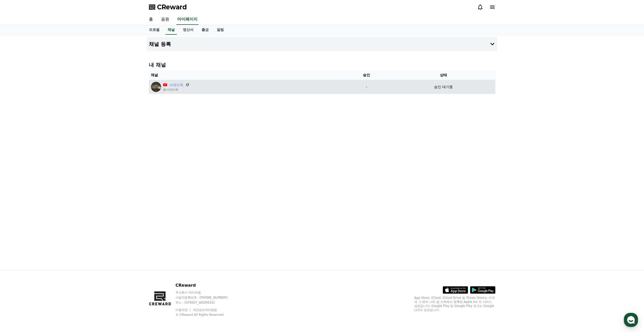 The width and height of the screenshot is (644, 333). I want to click on img: 시네드픽, so click(156, 87).